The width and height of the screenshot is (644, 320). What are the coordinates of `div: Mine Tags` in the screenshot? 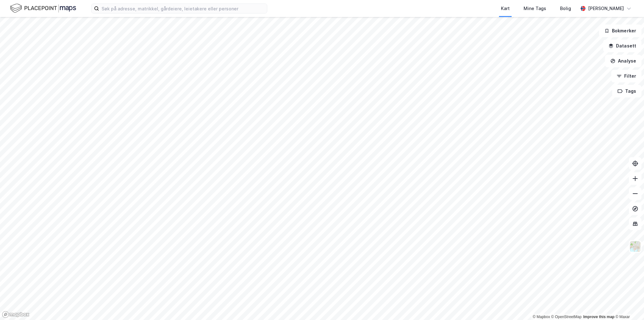 It's located at (534, 8).